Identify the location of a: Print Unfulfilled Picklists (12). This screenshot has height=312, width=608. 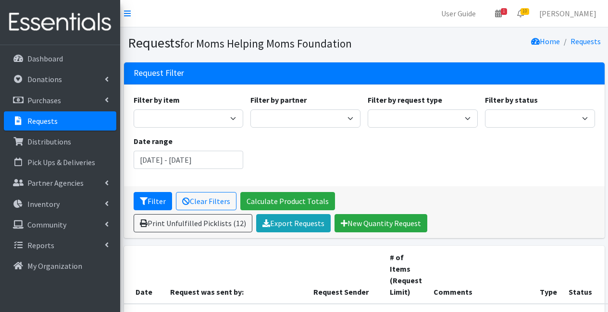
(193, 223).